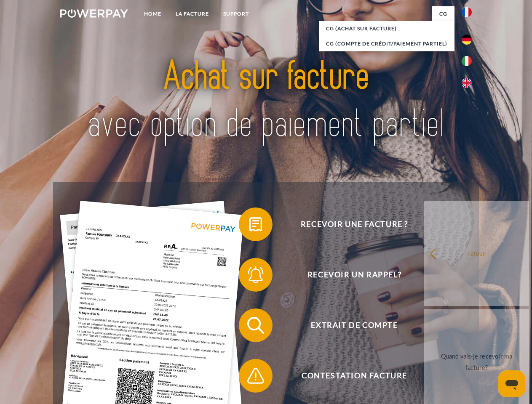 The height and width of the screenshot is (404, 532). Describe the element at coordinates (266, 101) in the screenshot. I see `img: title-powerpay_fr.svg` at that location.